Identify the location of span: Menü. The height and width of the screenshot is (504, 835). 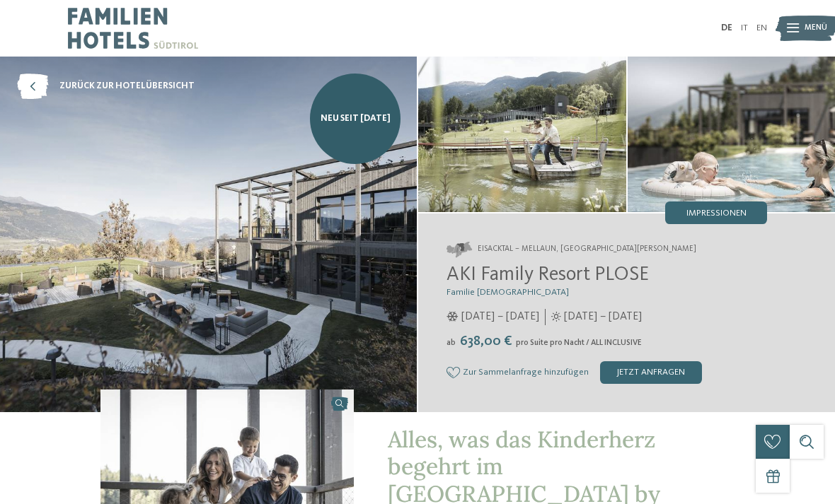
(815, 28).